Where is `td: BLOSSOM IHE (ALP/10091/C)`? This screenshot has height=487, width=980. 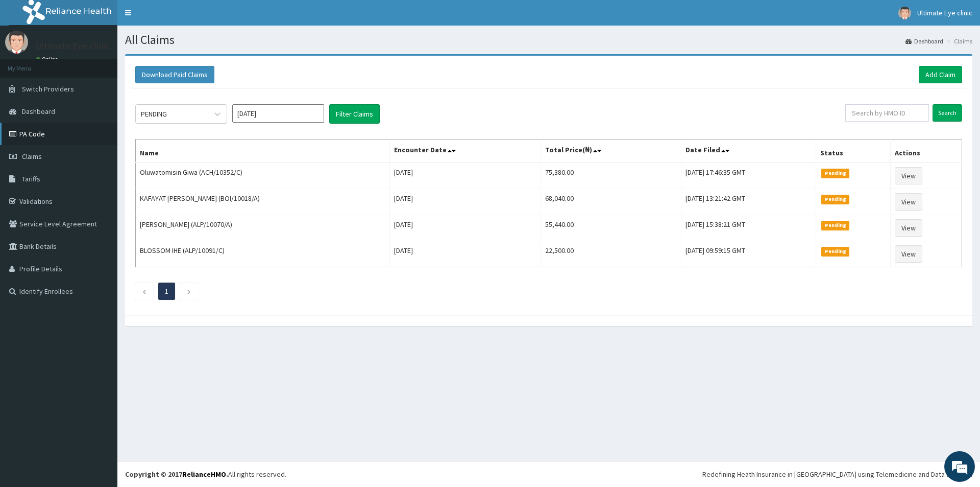
td: BLOSSOM IHE (ALP/10091/C) is located at coordinates (263, 254).